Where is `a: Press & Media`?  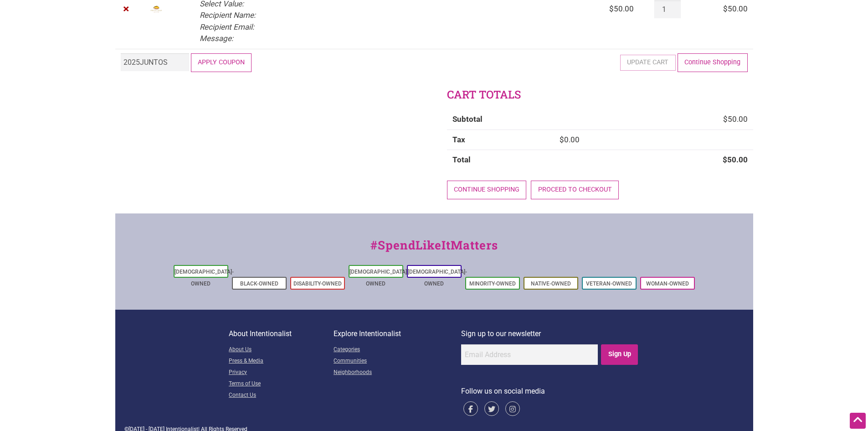
a: Press & Media is located at coordinates (281, 361).